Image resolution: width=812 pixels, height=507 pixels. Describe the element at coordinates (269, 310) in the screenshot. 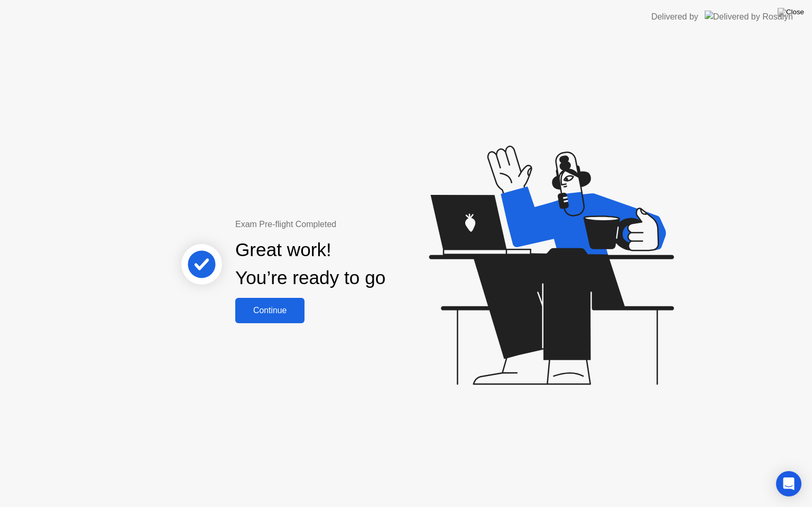

I see `div: Continue` at that location.